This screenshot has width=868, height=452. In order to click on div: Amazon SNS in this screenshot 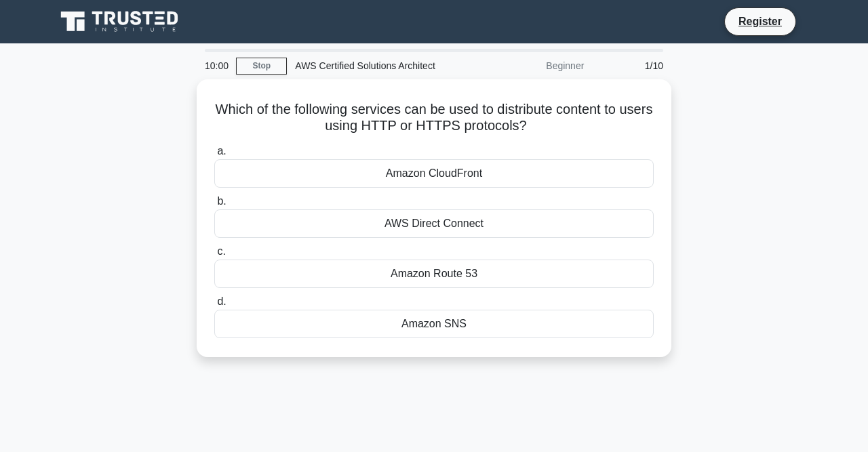, I will do `click(434, 324)`.